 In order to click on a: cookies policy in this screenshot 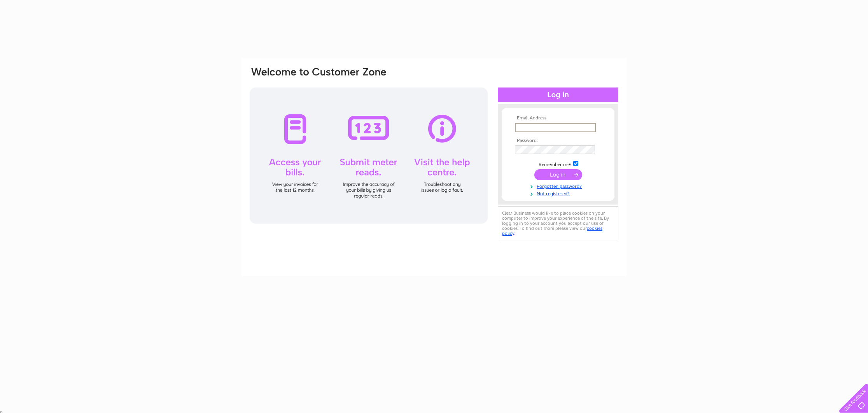, I will do `click(552, 230)`.